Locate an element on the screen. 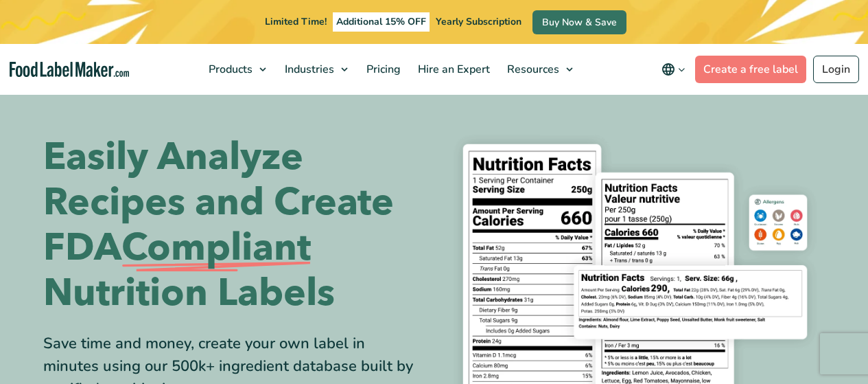 The image size is (868, 384). a: Login is located at coordinates (835, 69).